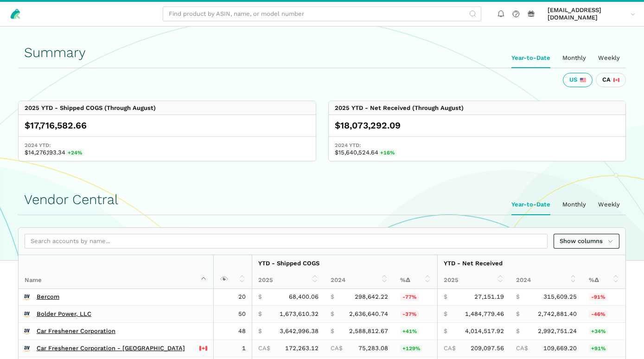 This screenshot has height=359, width=644. I want to click on div: $17,716,582.66, so click(167, 126).